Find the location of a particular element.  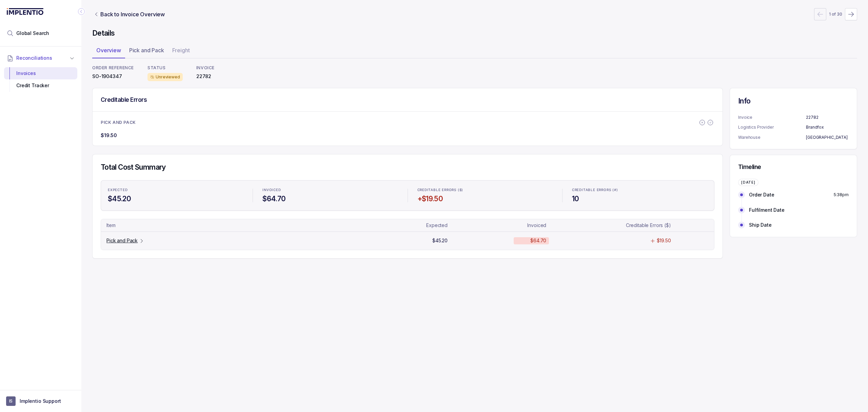

span: Reconciliations is located at coordinates (34, 58).